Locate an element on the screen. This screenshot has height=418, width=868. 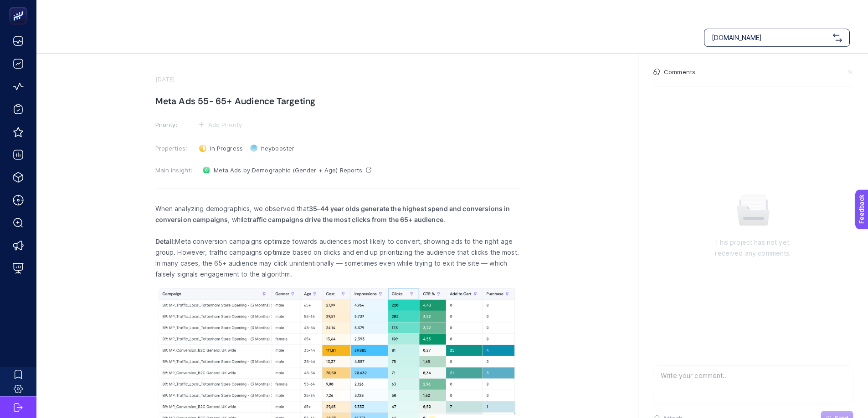
h3: Priority: is located at coordinates (175, 125).